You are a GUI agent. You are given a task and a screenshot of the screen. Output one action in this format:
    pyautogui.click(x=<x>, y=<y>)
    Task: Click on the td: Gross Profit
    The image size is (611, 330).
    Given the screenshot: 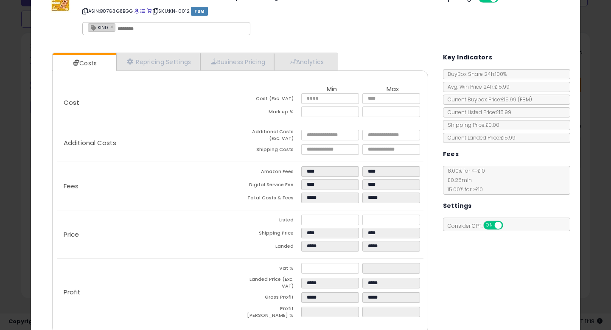 What is the action you would take?
    pyautogui.click(x=271, y=299)
    